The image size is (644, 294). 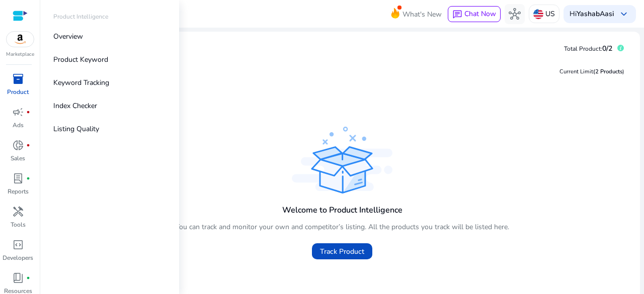 What do you see at coordinates (550, 13) in the screenshot?
I see `p: US` at bounding box center [550, 13].